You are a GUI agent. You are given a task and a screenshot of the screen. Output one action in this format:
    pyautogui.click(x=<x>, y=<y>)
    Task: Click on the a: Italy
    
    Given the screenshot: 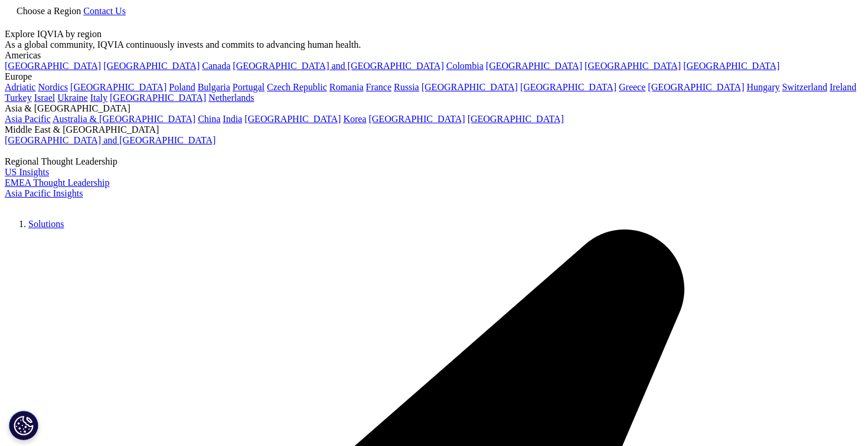 What is the action you would take?
    pyautogui.click(x=99, y=97)
    